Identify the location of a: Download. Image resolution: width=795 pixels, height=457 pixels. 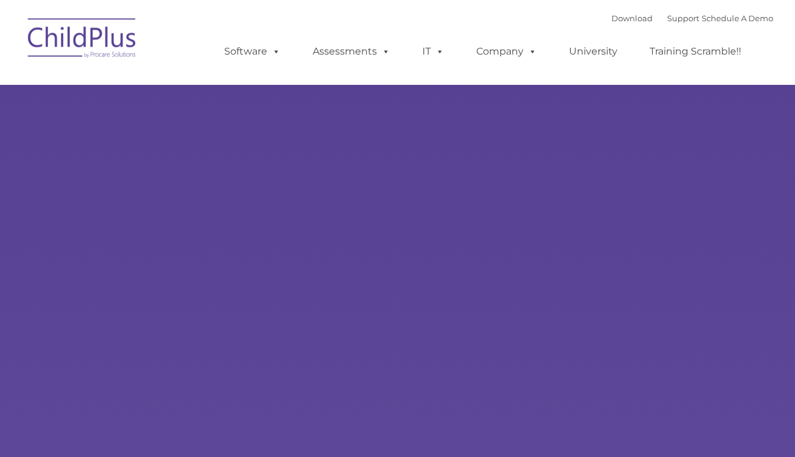
(632, 18).